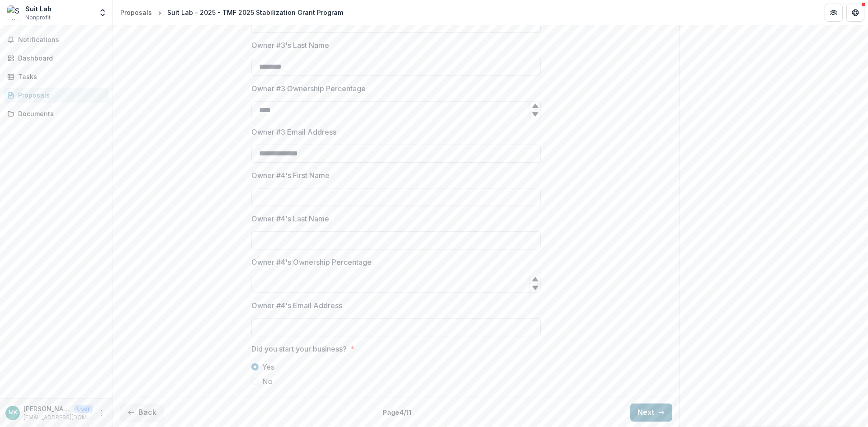 Image resolution: width=868 pixels, height=427 pixels. I want to click on div: Suit Lab - 2025 - TMF 2025 Stabilization Grant Program, so click(255, 12).